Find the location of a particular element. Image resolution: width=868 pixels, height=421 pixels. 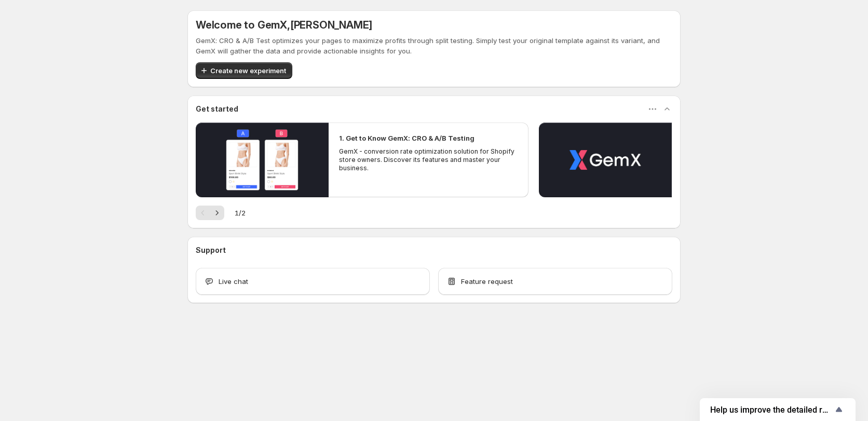

span: Create new experiment is located at coordinates (248, 70).